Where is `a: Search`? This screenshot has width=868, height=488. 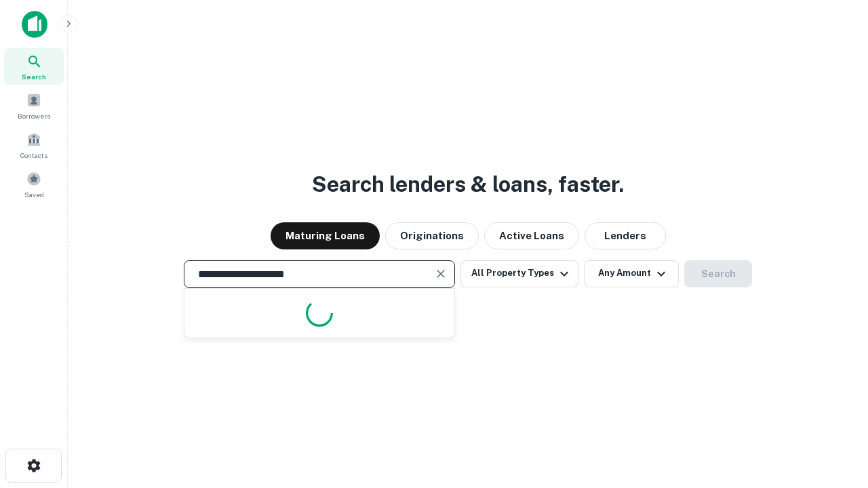
a: Search is located at coordinates (34, 67).